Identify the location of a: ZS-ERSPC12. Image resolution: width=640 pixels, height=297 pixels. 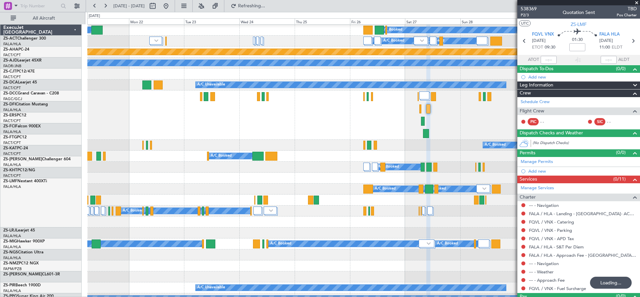
(15, 116).